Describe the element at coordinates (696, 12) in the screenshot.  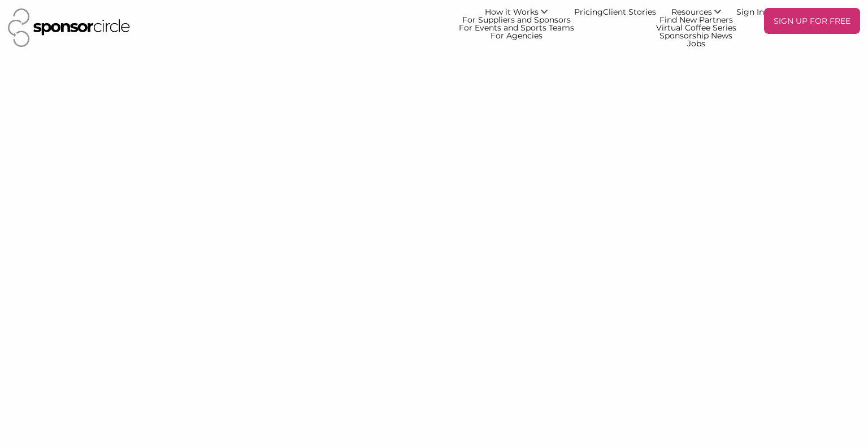
I see `a: Resources` at that location.